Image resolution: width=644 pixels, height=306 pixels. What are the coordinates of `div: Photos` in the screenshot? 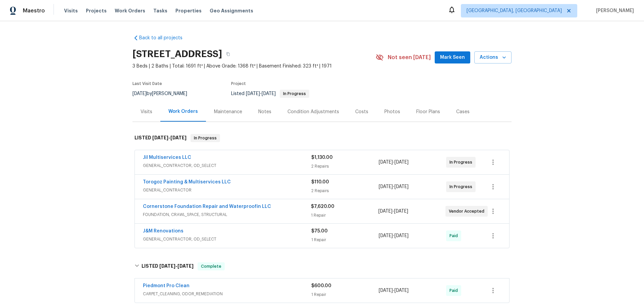 It's located at (392, 112).